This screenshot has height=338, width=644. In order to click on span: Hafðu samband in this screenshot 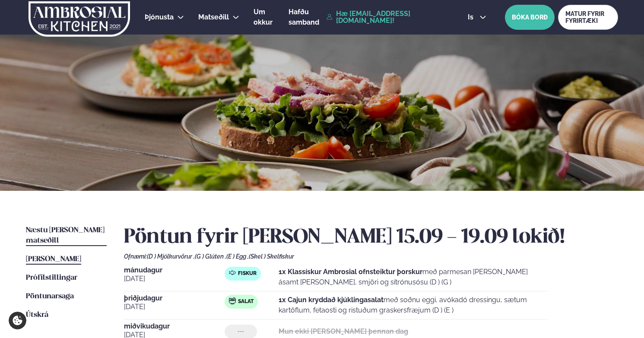, I will do `click(304, 17)`.